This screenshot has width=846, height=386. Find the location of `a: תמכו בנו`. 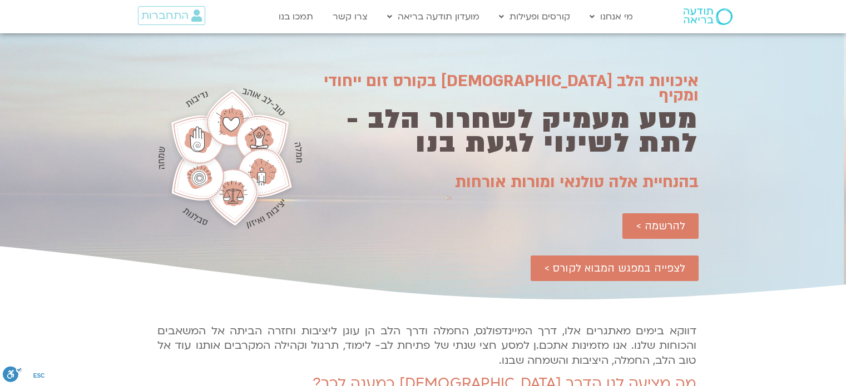

a: תמכו בנו is located at coordinates (296, 17).